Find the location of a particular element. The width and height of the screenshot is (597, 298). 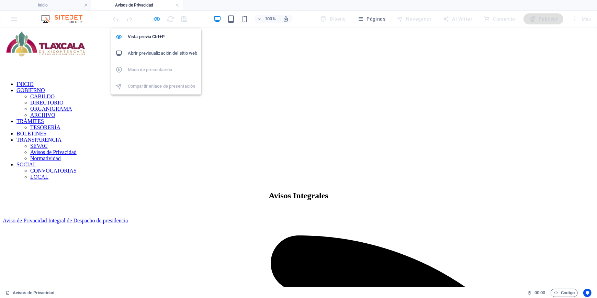

h6: Tiempo de la sesión is located at coordinates (536, 293).